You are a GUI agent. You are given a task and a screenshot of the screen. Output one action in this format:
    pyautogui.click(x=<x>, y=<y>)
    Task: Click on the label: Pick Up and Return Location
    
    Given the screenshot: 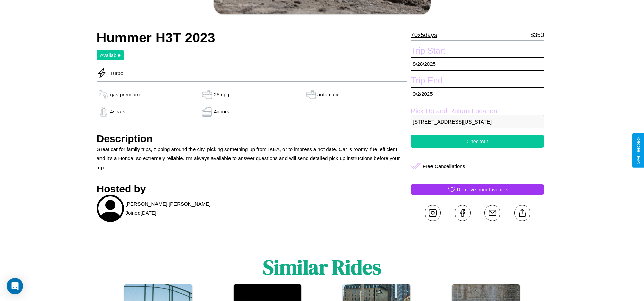 What is the action you would take?
    pyautogui.click(x=477, y=111)
    